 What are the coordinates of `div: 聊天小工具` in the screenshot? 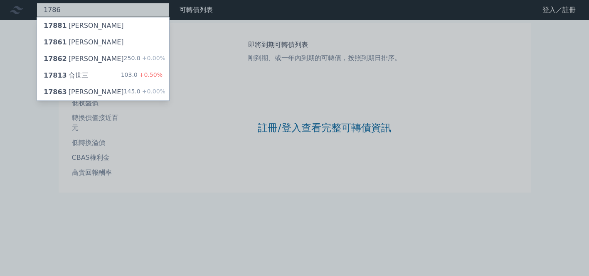 It's located at (568, 256).